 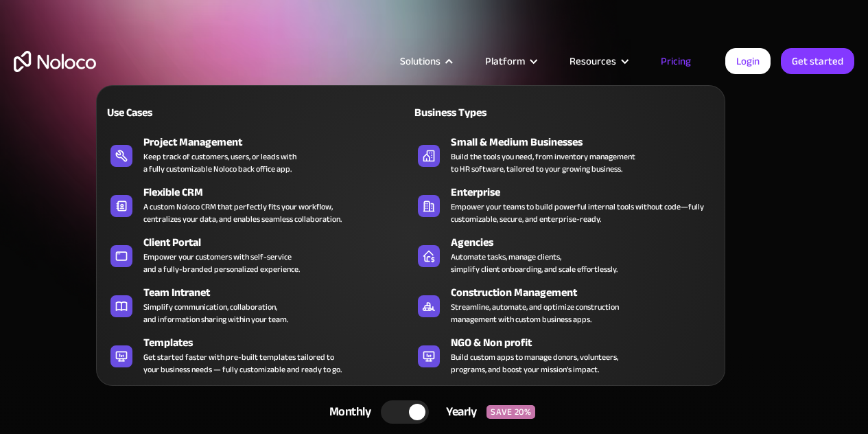 I want to click on a: Project ManagementKeep track of customers, users, or leads witha fully customizable Noloco back o..., so click(x=257, y=155).